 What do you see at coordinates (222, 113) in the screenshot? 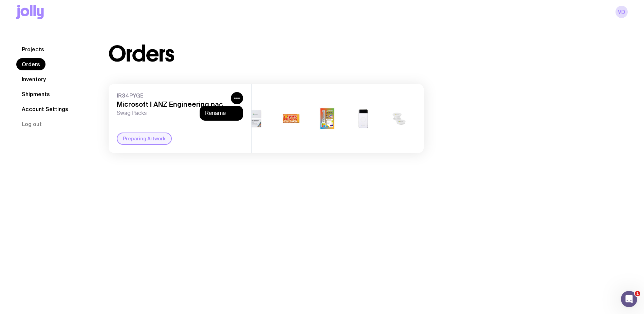
I see `button: Rename` at bounding box center [222, 113].